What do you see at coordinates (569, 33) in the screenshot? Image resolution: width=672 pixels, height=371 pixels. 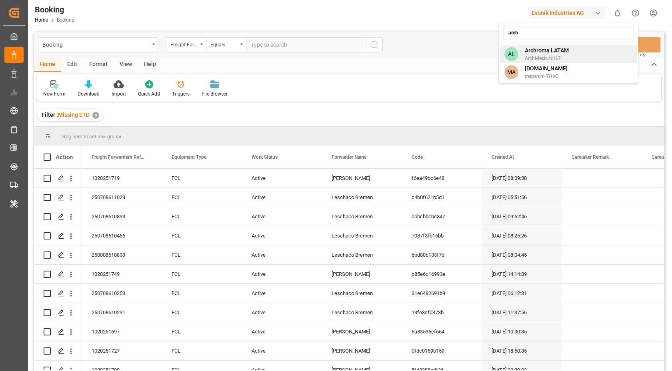 I see `input: Search an account...` at bounding box center [569, 33].